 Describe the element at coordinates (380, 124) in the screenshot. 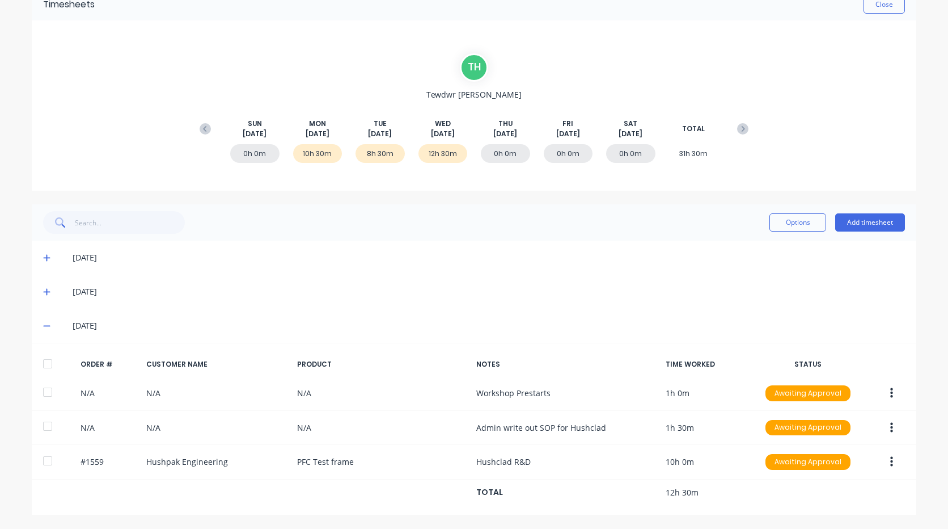

I see `span: TUE` at that location.